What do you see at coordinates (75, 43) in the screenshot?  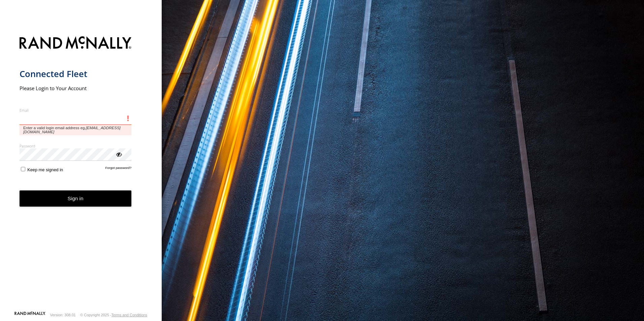 I see `img: Rand McNally` at bounding box center [75, 43].